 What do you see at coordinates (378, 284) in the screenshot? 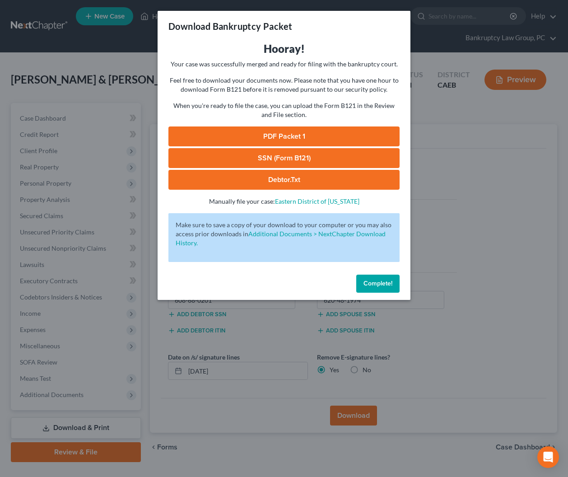
I see `button: Complete!` at bounding box center [378, 284].